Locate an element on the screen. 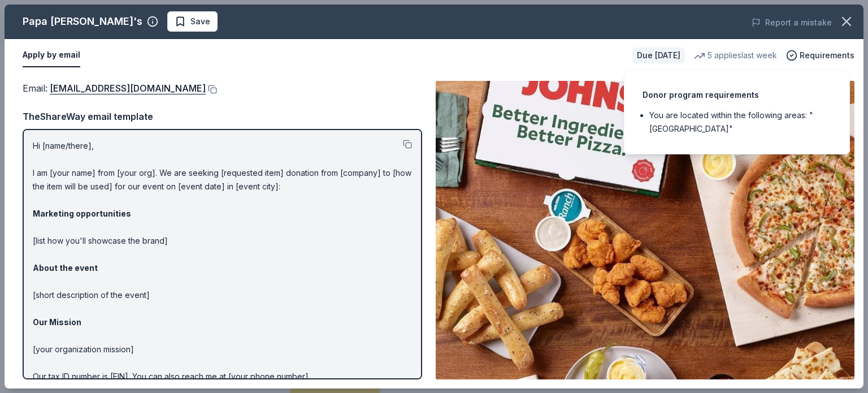 The height and width of the screenshot is (393, 868). strong: Marketing opportunities is located at coordinates (82, 213).